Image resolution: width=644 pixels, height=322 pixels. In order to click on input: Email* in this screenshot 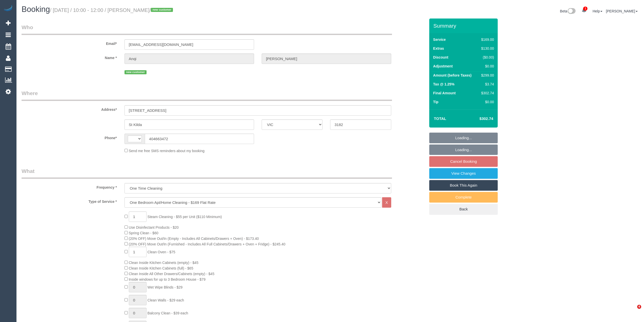, I will do `click(189, 45)`.